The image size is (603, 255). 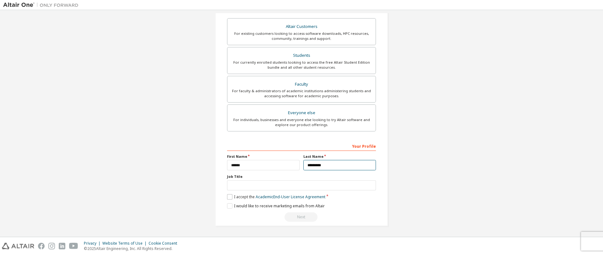 I want to click on img: instagram.svg, so click(x=52, y=246).